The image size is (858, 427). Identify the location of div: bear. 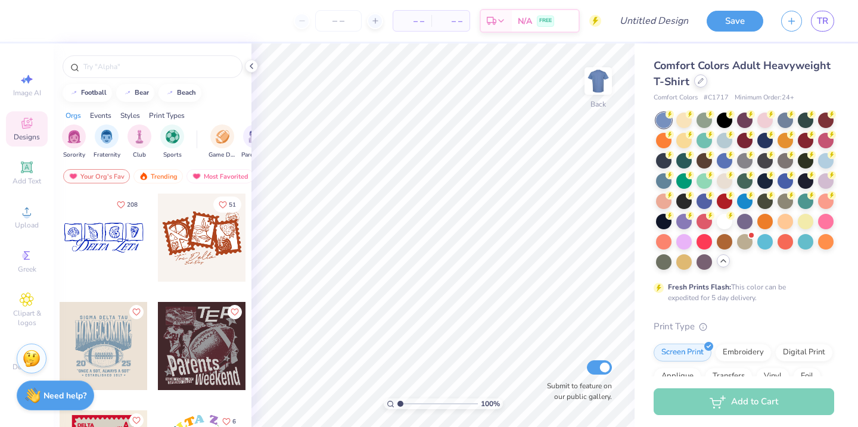
(142, 92).